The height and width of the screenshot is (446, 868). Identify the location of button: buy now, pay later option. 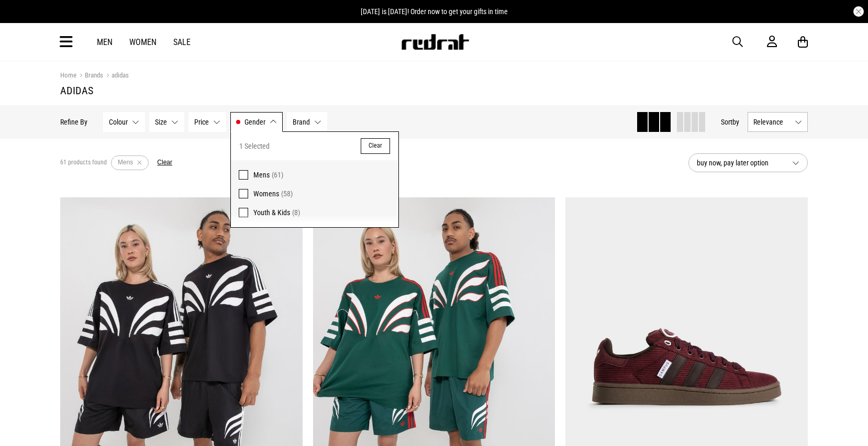
(748, 162).